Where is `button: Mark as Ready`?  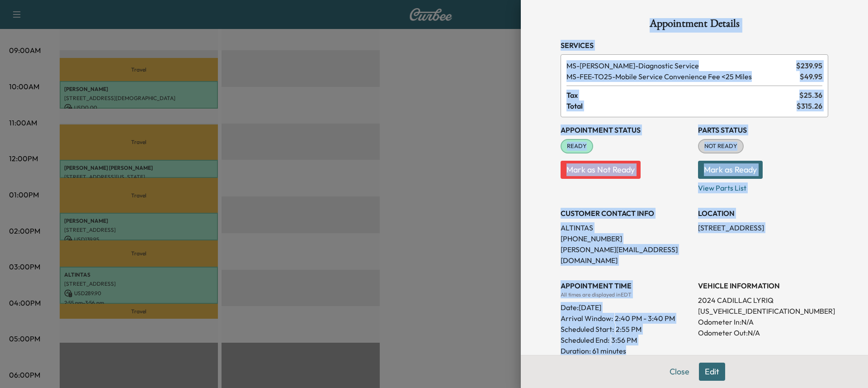
button: Mark as Ready is located at coordinates (731, 169).